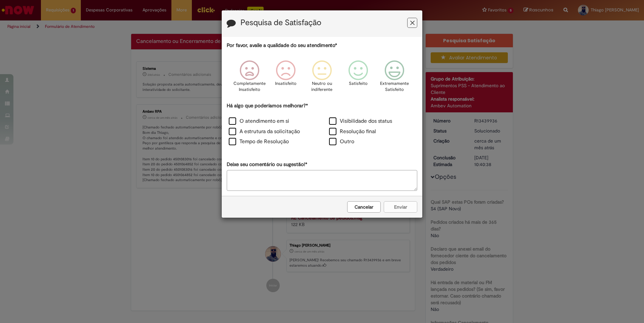 The width and height of the screenshot is (644, 323). Describe the element at coordinates (286, 83) in the screenshot. I see `p: Insatisfeito` at that location.